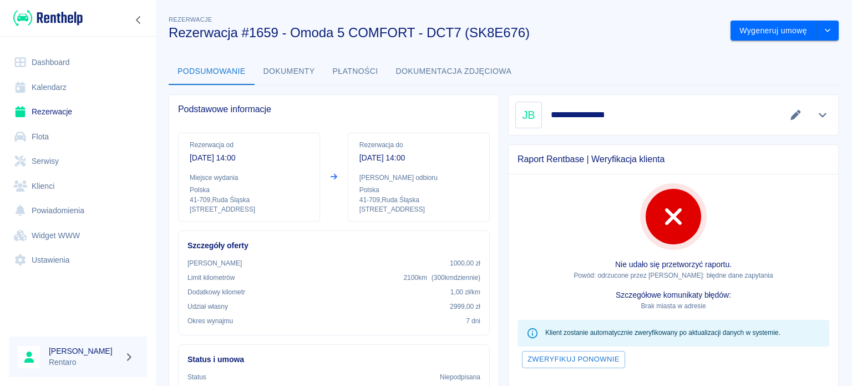 This screenshot has width=852, height=386. I want to click on h6: Szczegóły oferty, so click(334, 245).